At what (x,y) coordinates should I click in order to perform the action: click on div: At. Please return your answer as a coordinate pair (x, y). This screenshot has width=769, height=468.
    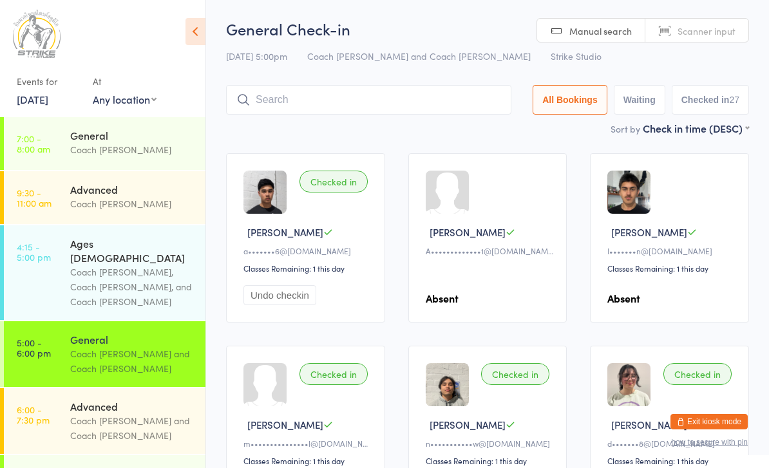
    Looking at the image, I should click on (124, 81).